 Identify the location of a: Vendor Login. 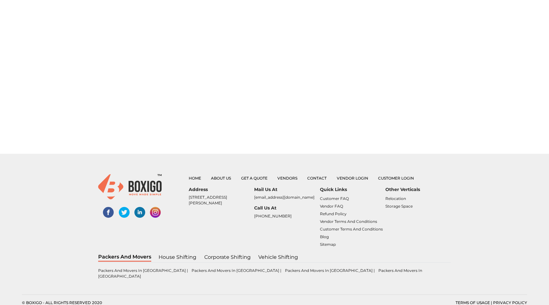
(353, 178).